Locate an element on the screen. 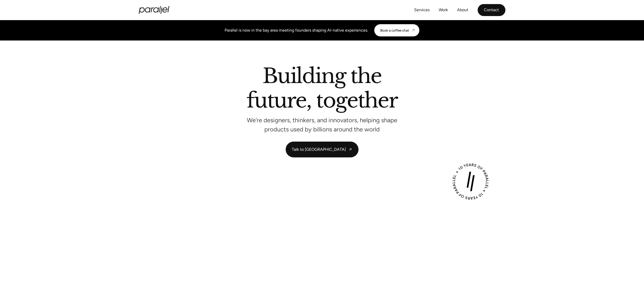 The width and height of the screenshot is (644, 298). div: Parallel is now in the bay area meeting founders shaping AI-native experiences. is located at coordinates (296, 30).